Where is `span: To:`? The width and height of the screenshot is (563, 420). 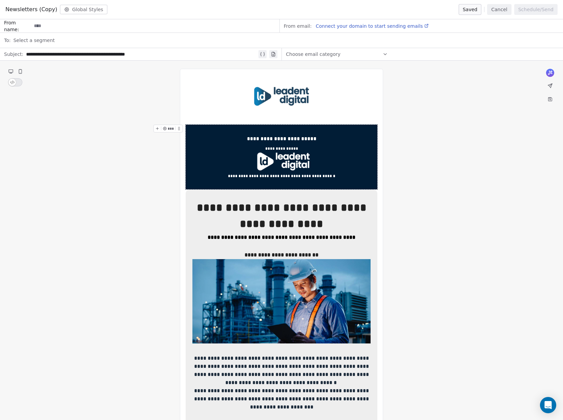
span: To: is located at coordinates (7, 40).